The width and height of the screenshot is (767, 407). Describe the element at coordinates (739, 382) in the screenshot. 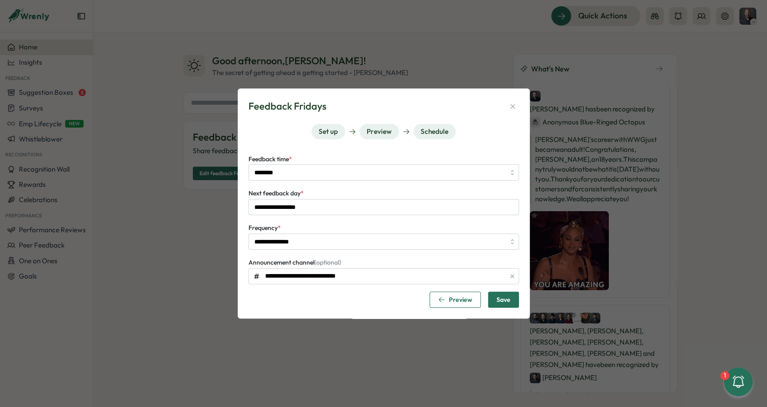

I see `button: 1` at that location.